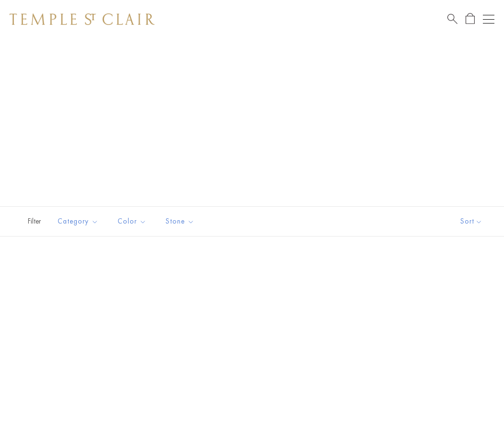  I want to click on a: Open Shopping Bag, so click(470, 19).